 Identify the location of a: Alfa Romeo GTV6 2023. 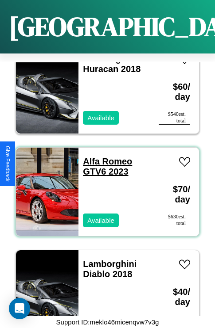
(107, 166).